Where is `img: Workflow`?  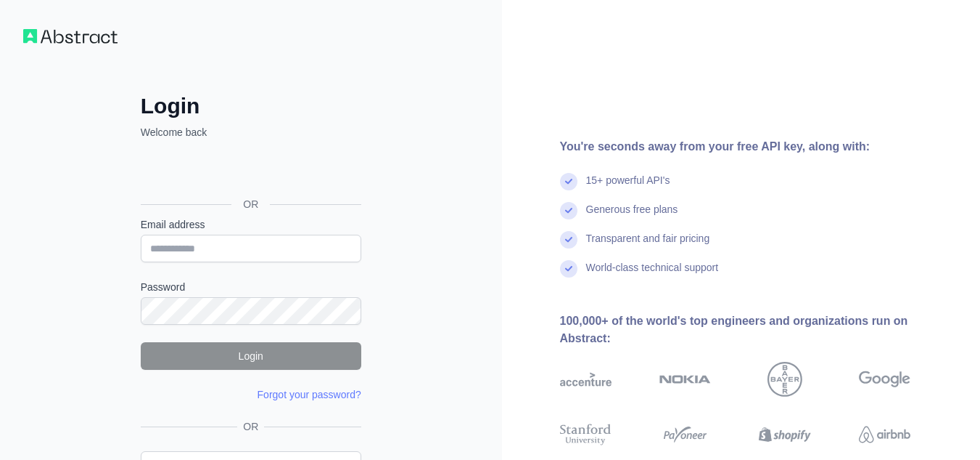
img: Workflow is located at coordinates (70, 36).